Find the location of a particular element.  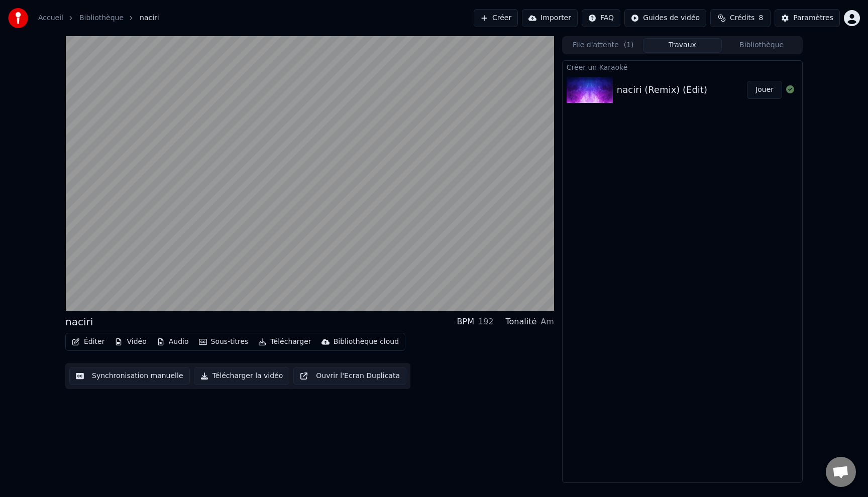

button: Audio is located at coordinates (173, 342).